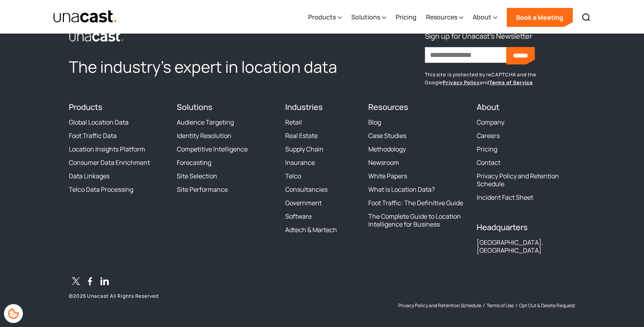  I want to click on a: Forecasting, so click(194, 163).